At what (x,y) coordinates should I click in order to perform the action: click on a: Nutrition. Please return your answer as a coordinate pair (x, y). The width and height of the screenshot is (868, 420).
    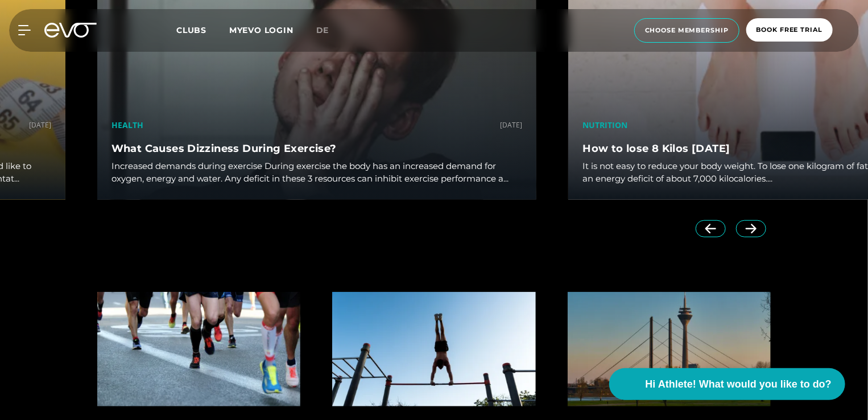
    Looking at the image, I should click on (605, 124).